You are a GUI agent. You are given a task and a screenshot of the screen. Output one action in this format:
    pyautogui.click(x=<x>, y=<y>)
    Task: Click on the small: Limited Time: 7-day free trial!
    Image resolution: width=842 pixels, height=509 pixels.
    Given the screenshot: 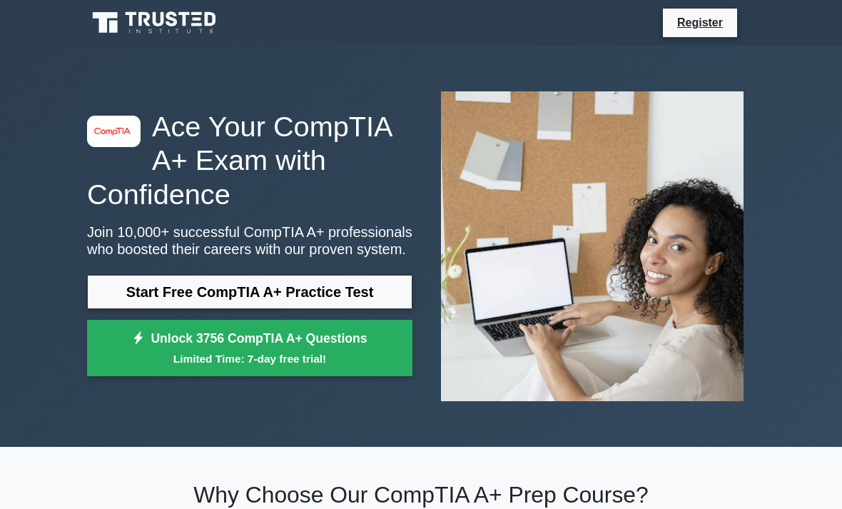 What is the action you would take?
    pyautogui.click(x=250, y=358)
    